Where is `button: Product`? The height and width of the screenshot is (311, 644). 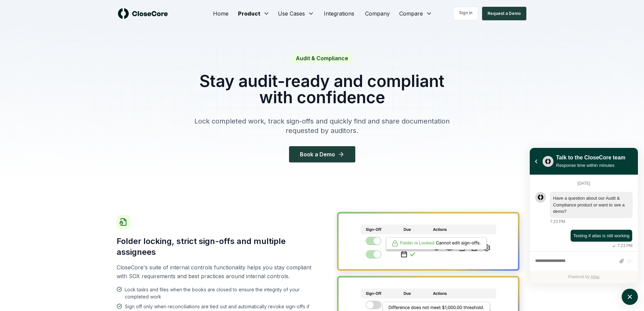
button: Product is located at coordinates (254, 13).